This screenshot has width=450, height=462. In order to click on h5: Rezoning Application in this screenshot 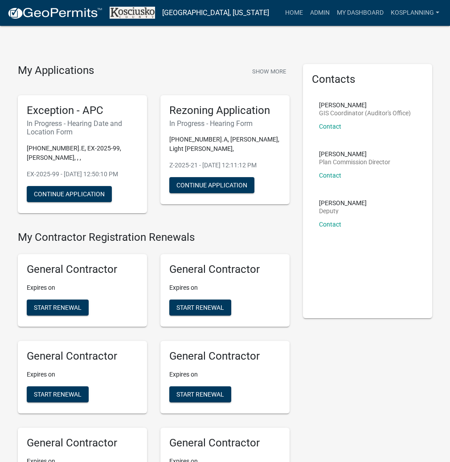, I will do `click(225, 110)`.